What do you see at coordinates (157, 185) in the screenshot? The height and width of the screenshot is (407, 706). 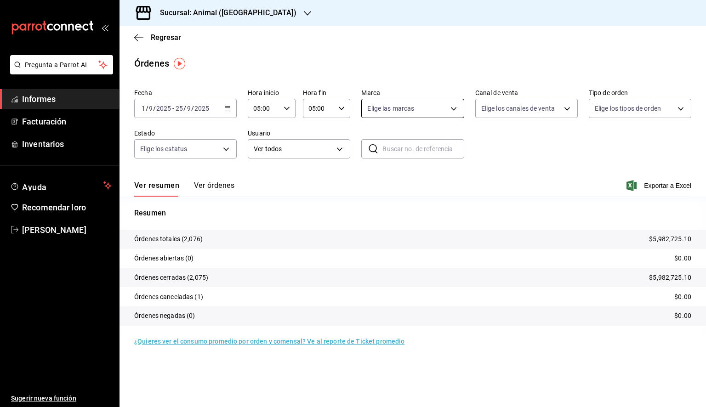 I see `font: Ver resumen` at bounding box center [157, 185].